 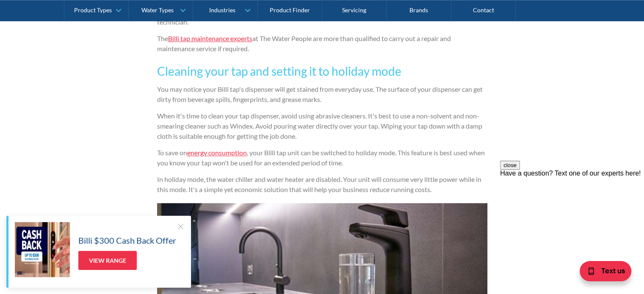 What do you see at coordinates (157, 10) in the screenshot?
I see `div: Water Types` at bounding box center [157, 10].